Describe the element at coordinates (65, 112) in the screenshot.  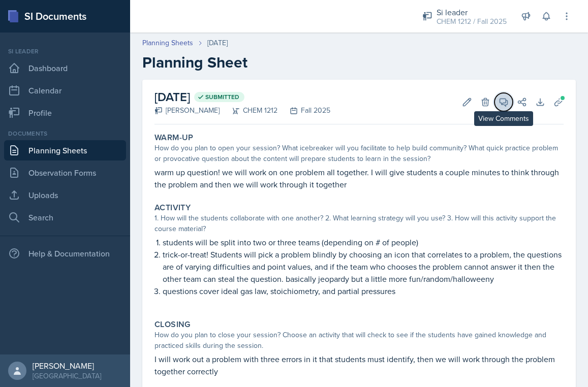
I see `a: Profile` at that location.